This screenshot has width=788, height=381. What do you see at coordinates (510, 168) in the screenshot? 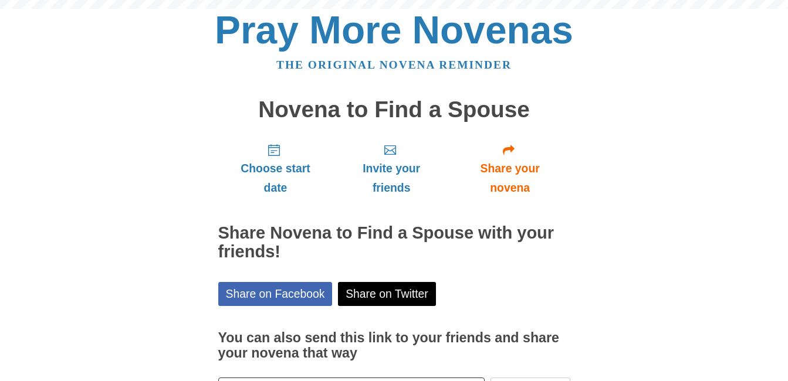
I see `a: Share your novena` at bounding box center [510, 168].